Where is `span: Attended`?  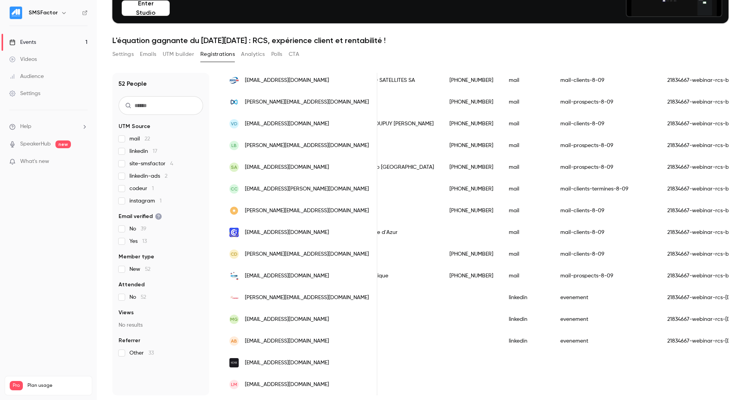 span: Attended is located at coordinates (131, 285).